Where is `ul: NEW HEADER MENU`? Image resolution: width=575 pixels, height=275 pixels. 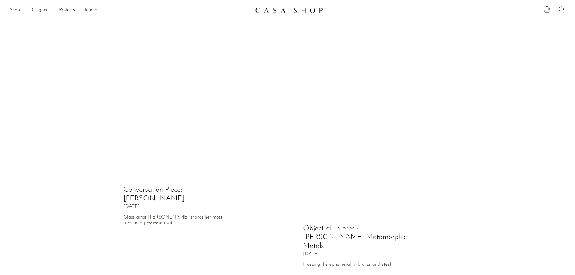
ul: NEW HEADER MENU is located at coordinates (130, 10).